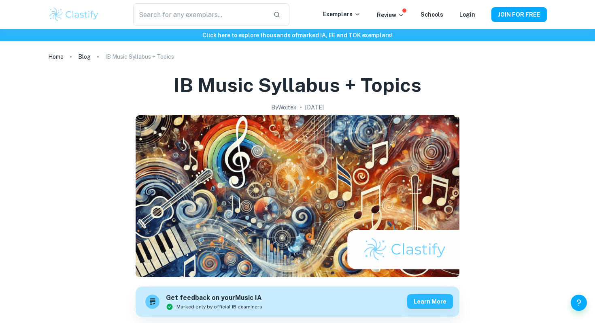  What do you see at coordinates (432, 15) in the screenshot?
I see `a: Schools` at bounding box center [432, 15].